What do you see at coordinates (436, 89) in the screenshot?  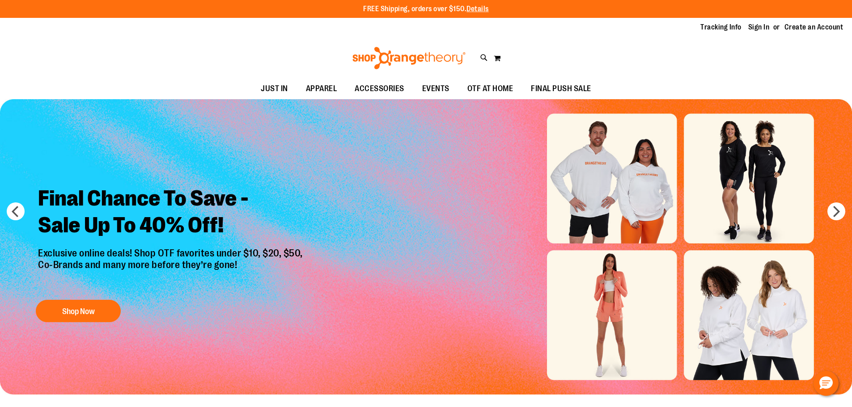 I see `span: EVENTS` at bounding box center [436, 89].